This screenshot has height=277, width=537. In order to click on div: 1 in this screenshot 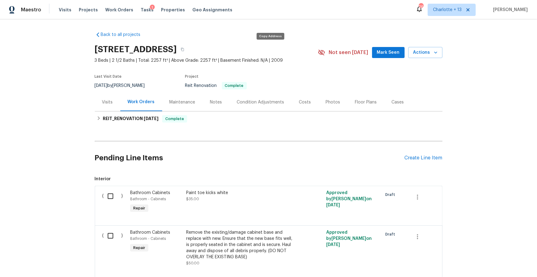, I will do `click(152, 8)`.